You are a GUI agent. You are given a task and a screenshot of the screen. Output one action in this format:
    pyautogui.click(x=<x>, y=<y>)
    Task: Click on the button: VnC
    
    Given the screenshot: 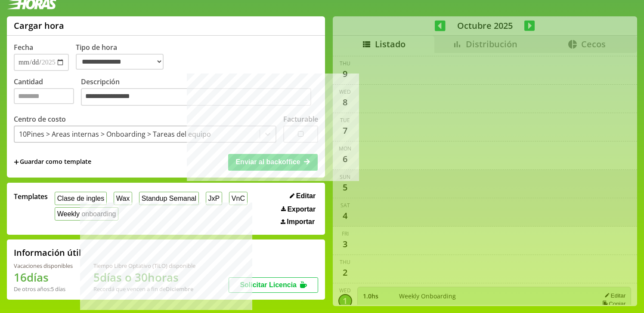 What is the action you would take?
    pyautogui.click(x=238, y=198)
    